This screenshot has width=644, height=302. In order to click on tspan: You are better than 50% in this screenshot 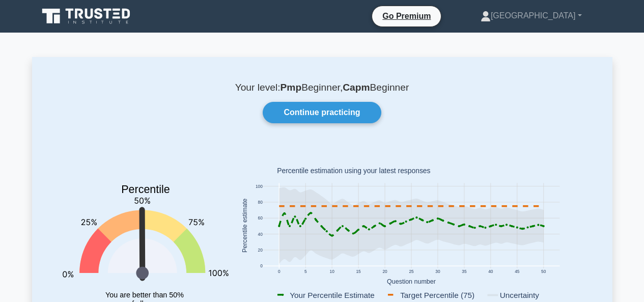, I will do `click(144, 295)`.